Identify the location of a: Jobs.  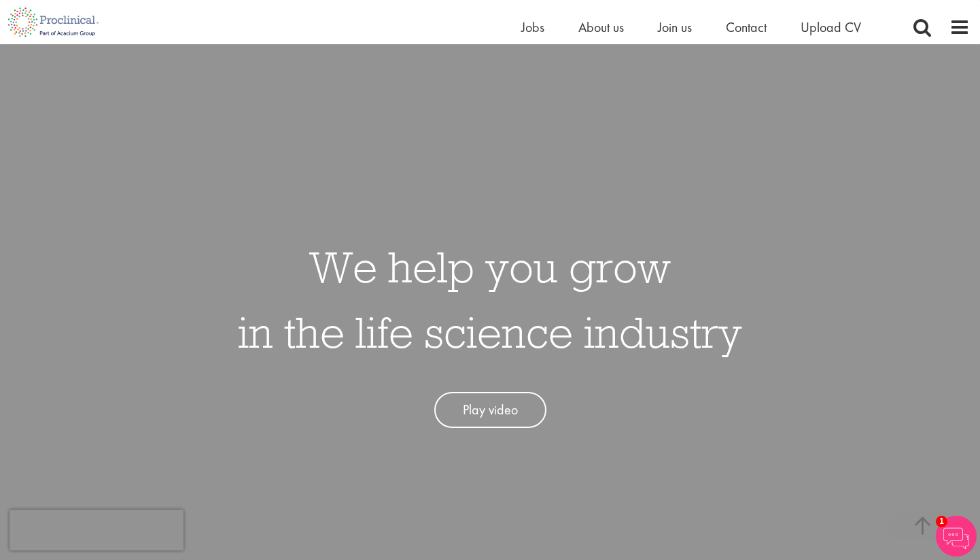
(533, 27).